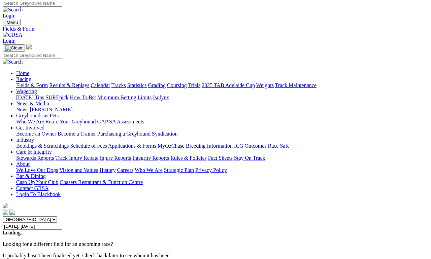 Image resolution: width=431 pixels, height=259 pixels. Describe the element at coordinates (177, 85) in the screenshot. I see `a: Coursing` at that location.